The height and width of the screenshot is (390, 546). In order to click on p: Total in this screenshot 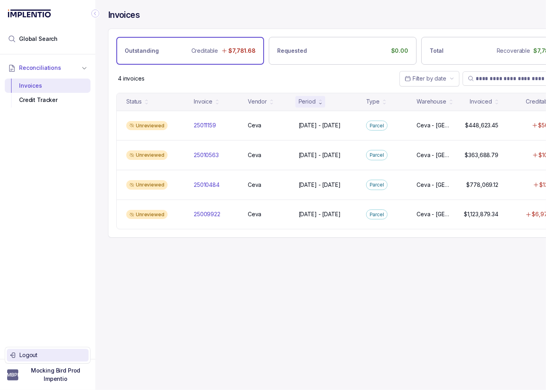, I will do `click(436, 51)`.